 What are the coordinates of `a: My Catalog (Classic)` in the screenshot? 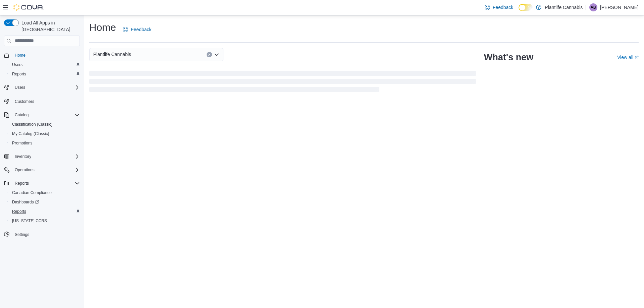 It's located at (31, 134).